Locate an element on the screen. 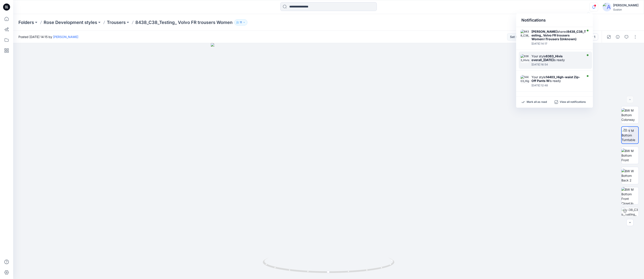 This screenshot has width=644, height=279. img: BW M Bottom Front is located at coordinates (630, 155).